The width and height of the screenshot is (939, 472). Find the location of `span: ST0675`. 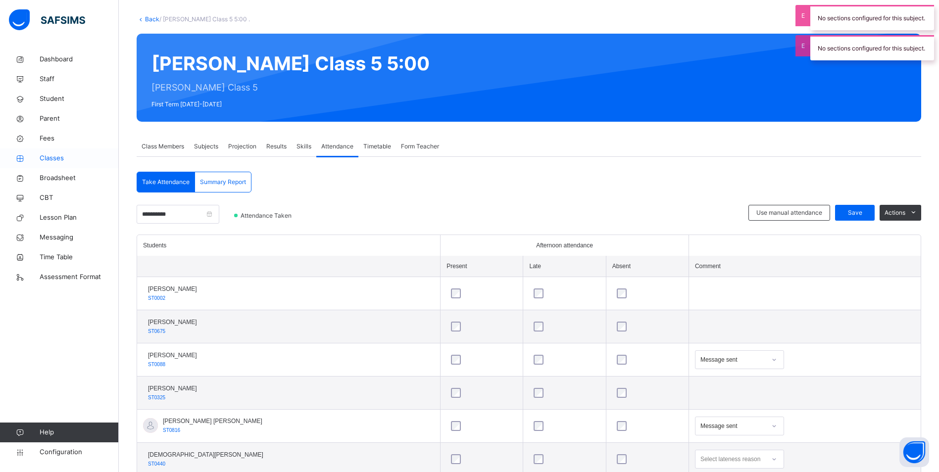

span: ST0675 is located at coordinates (156, 331).